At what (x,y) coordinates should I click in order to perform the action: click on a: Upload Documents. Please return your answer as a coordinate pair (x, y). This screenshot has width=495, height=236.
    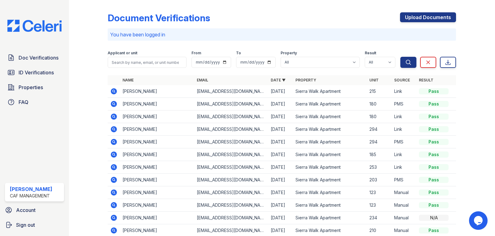
    Looking at the image, I should click on (428, 17).